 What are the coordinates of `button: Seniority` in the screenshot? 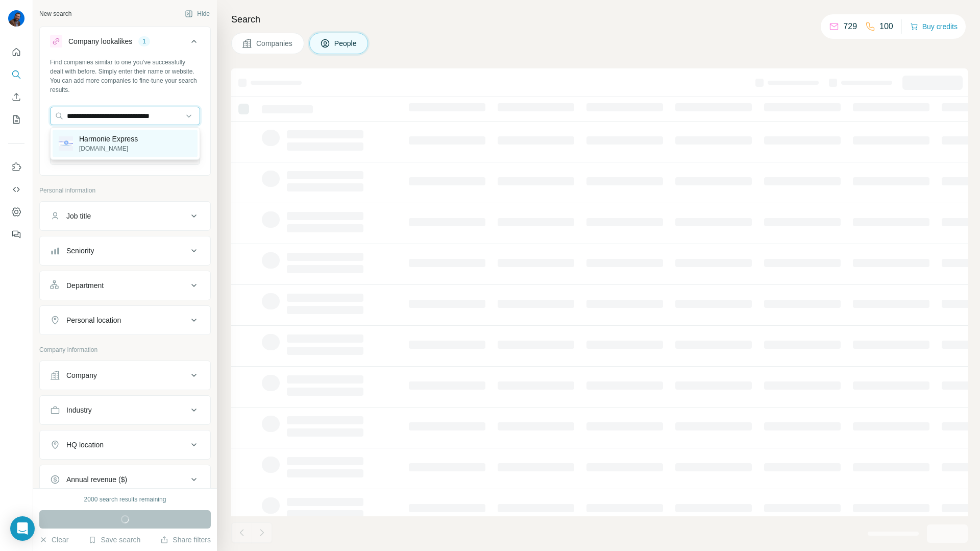 It's located at (125, 251).